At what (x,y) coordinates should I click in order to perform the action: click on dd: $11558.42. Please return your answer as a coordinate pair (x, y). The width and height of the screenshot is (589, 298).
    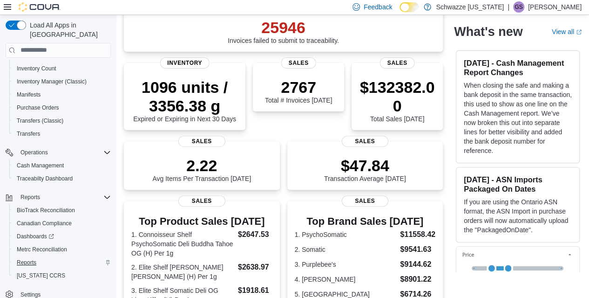
    Looking at the image, I should click on (418, 234).